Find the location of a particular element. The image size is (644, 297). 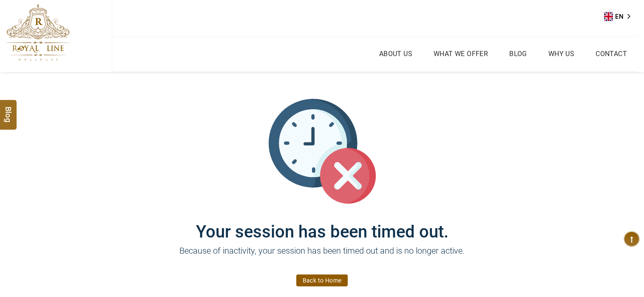

span: Blog is located at coordinates (9, 109).